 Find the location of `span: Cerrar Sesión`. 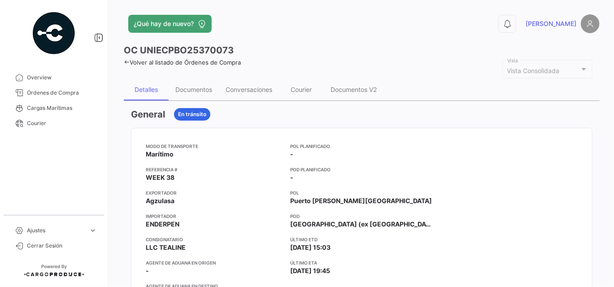

span: Cerrar Sesión is located at coordinates (62, 246).